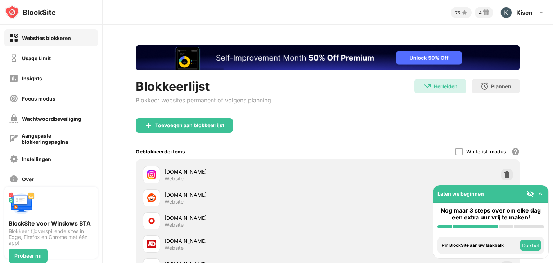  What do you see at coordinates (486, 13) in the screenshot?
I see `img: reward-small.svg` at bounding box center [486, 13].